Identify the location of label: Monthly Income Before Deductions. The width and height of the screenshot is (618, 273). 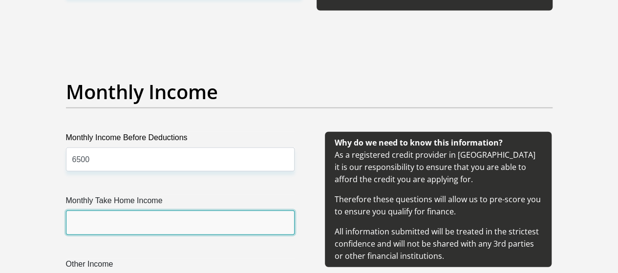
(180, 140).